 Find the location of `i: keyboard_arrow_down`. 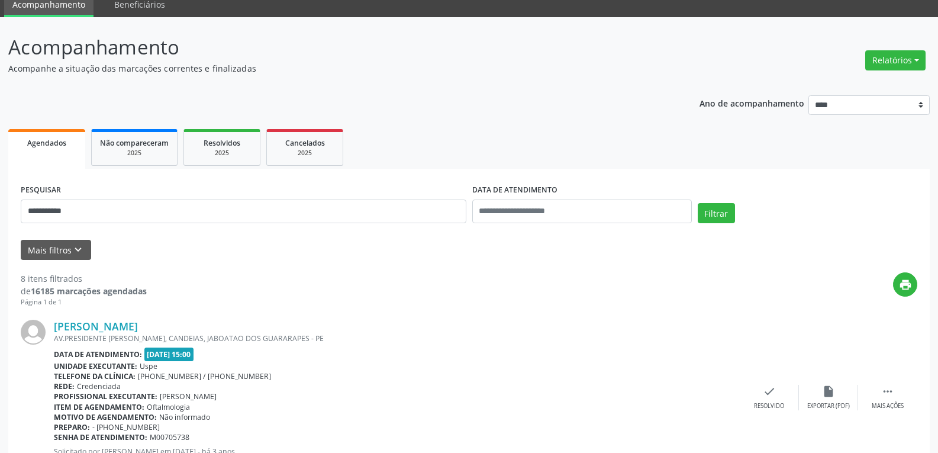

i: keyboard_arrow_down is located at coordinates (78, 250).